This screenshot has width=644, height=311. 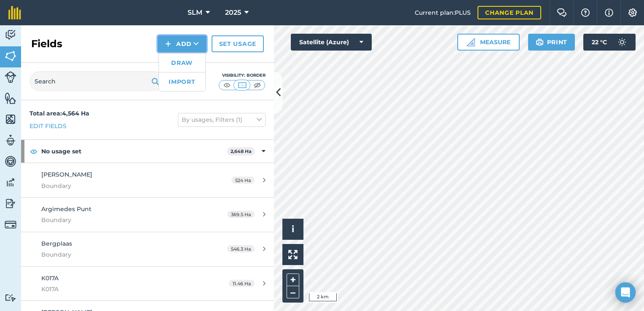 What do you see at coordinates (66, 209) in the screenshot?
I see `span: Argimedes Punt` at bounding box center [66, 209].